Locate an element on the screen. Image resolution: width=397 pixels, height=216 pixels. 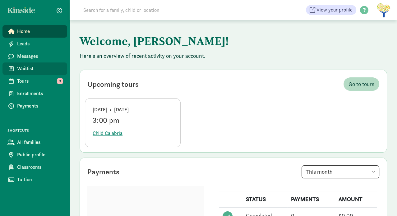
th: AMOUNT is located at coordinates (355, 199).